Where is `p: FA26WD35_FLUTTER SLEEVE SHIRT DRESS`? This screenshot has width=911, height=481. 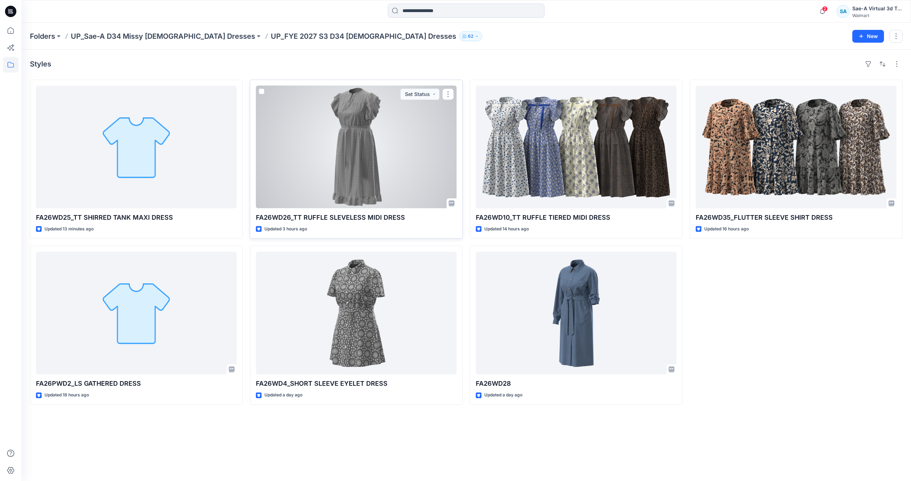 p: FA26WD35_FLUTTER SLEEVE SHIRT DRESS is located at coordinates (796, 218).